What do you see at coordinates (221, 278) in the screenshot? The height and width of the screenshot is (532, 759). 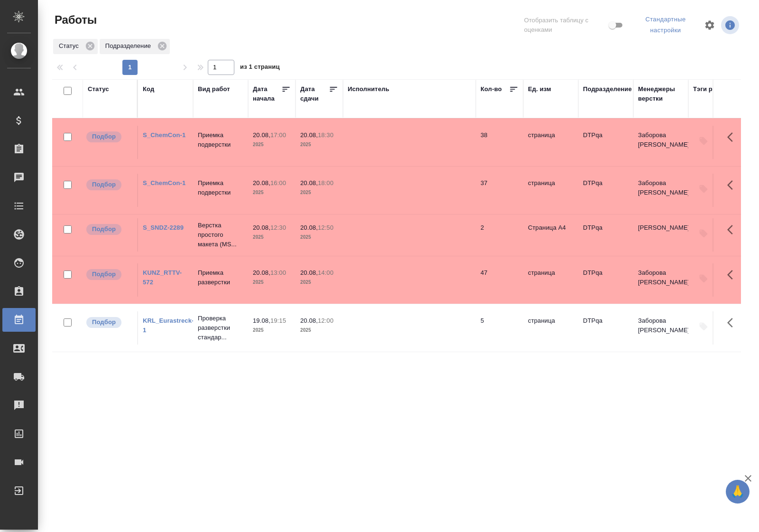 I see `p: Приемка разверстки` at bounding box center [221, 278].